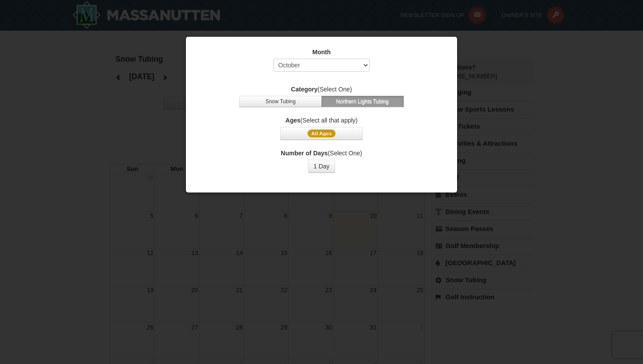  Describe the element at coordinates (322, 166) in the screenshot. I see `button: 1 Day` at that location.